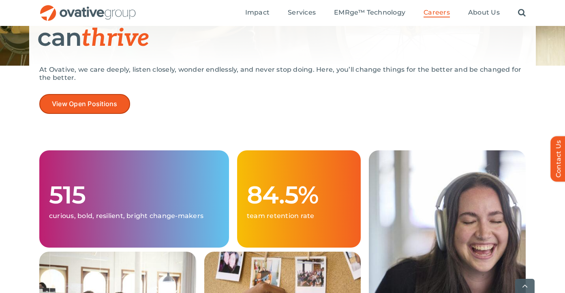  Describe the element at coordinates (88, 8) in the screenshot. I see `a: OG_Full_horizontal_RGB` at that location.